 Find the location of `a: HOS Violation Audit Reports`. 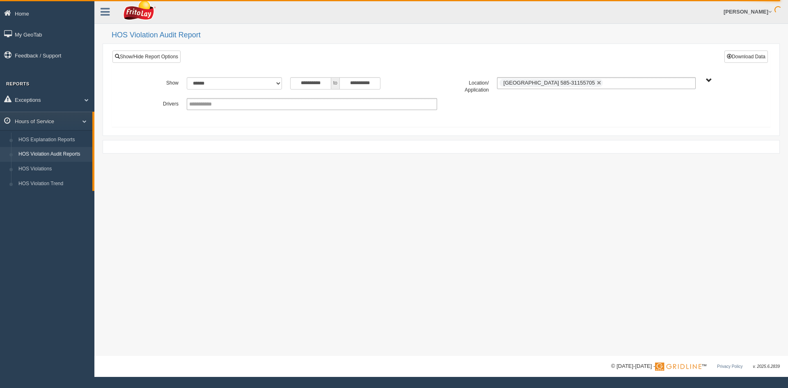

a: HOS Violation Audit Reports is located at coordinates (53, 154).